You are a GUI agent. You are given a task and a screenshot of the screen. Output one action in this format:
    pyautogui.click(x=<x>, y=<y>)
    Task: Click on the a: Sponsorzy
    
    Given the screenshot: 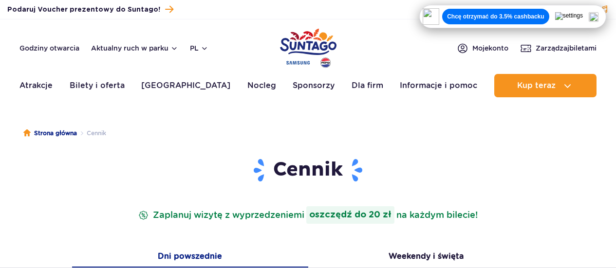 What is the action you would take?
    pyautogui.click(x=313, y=86)
    